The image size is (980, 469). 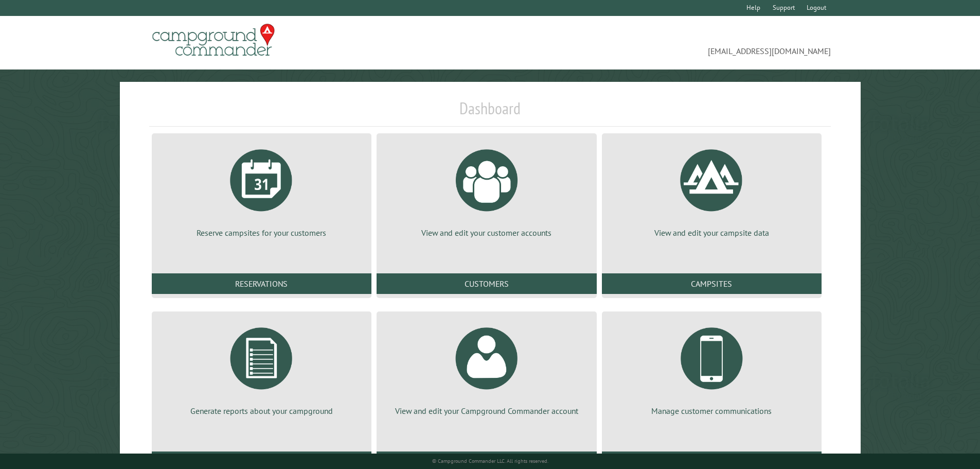 I want to click on img: Campground Commander, so click(x=214, y=40).